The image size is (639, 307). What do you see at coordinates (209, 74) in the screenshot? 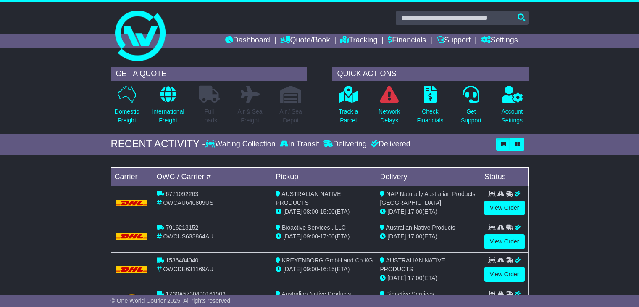
I see `div: GET A QUOTE` at bounding box center [209, 74].